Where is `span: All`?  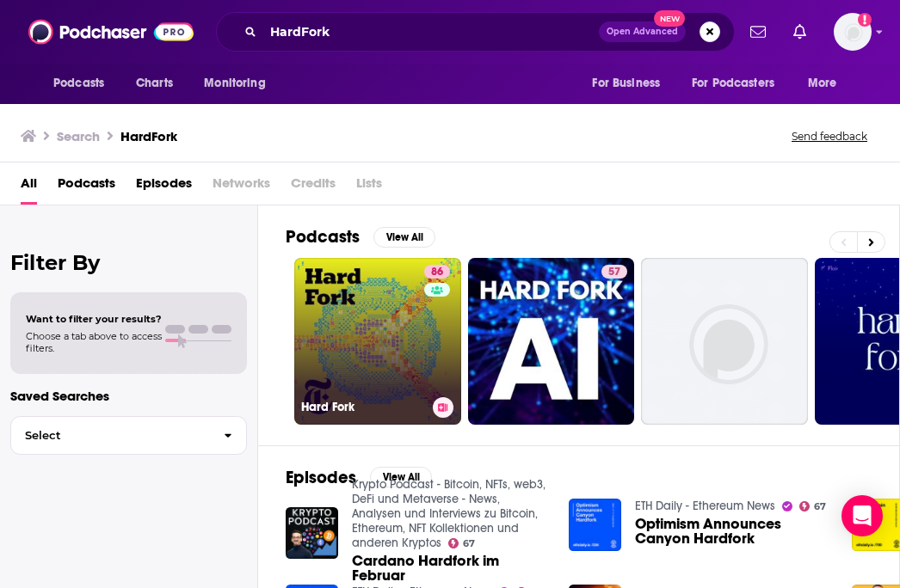
span: All is located at coordinates (29, 186).